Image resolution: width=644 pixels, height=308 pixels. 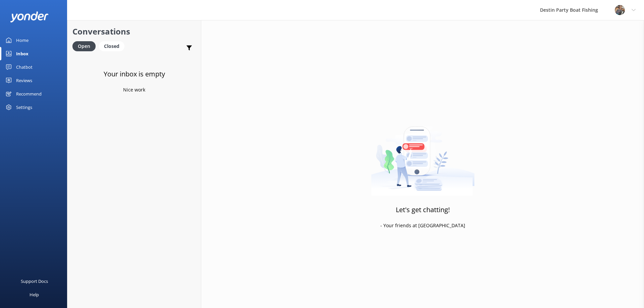 I want to click on a: Closed, so click(x=113, y=46).